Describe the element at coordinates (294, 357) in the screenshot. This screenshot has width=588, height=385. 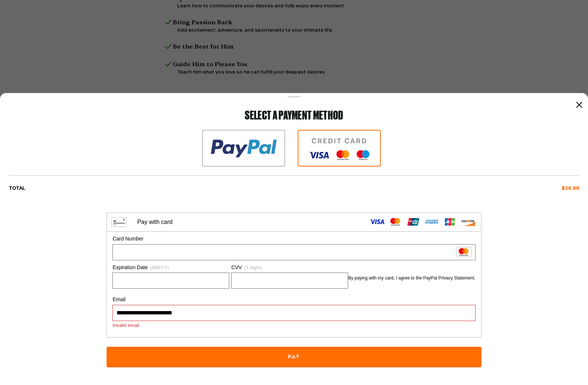
I see `button: Pay` at that location.